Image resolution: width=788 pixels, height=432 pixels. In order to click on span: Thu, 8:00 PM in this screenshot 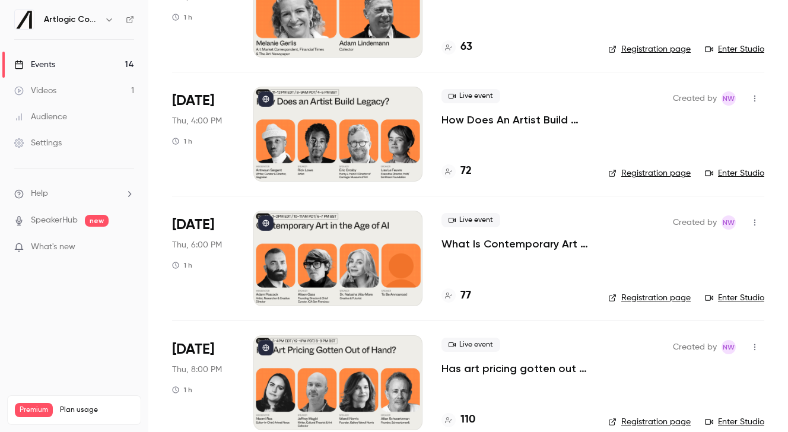, I will do `click(197, 370)`.